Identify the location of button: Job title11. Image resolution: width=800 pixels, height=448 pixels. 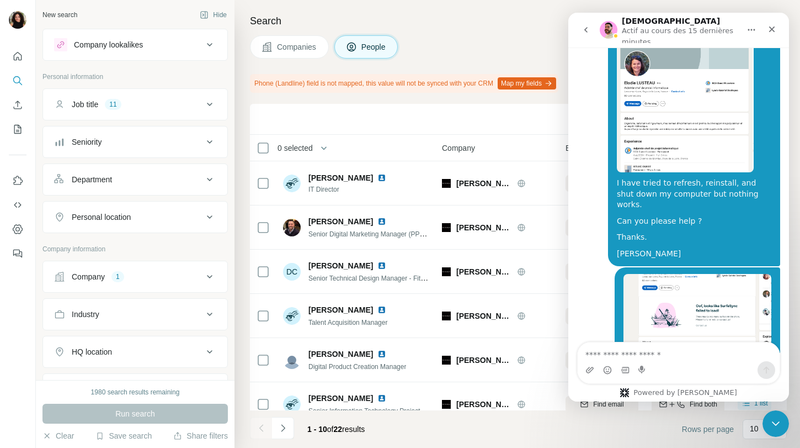
(135, 104).